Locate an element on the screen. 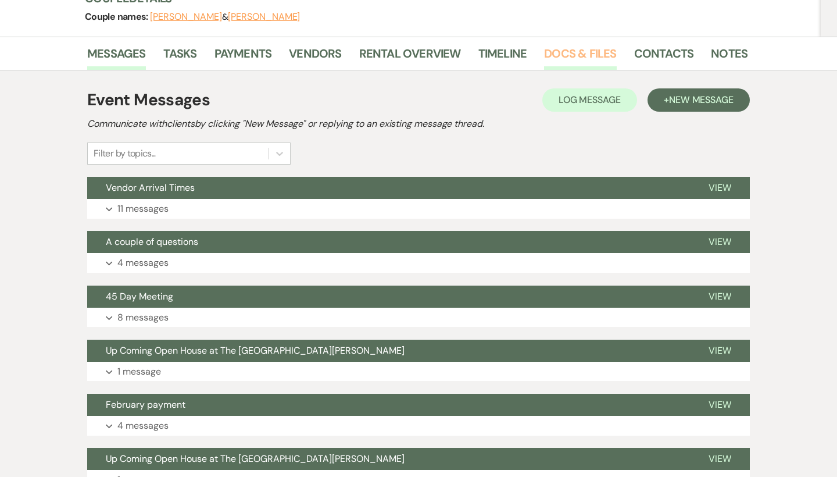 The image size is (837, 477). button: Log Message is located at coordinates (589, 100).